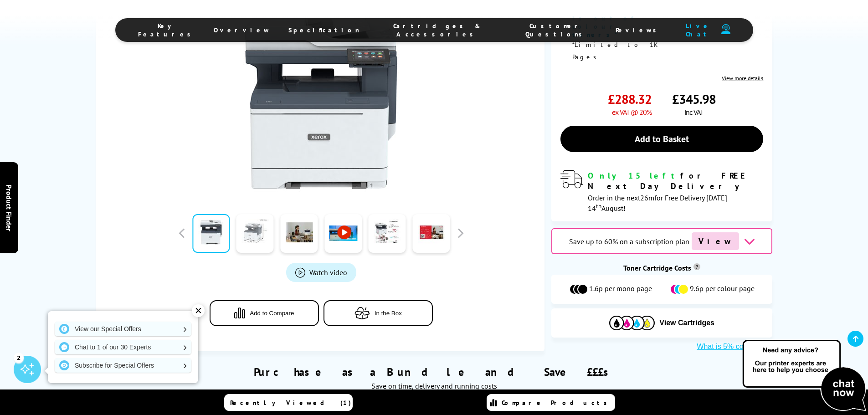  What do you see at coordinates (599, 206) in the screenshot?
I see `sup: th` at bounding box center [599, 206].